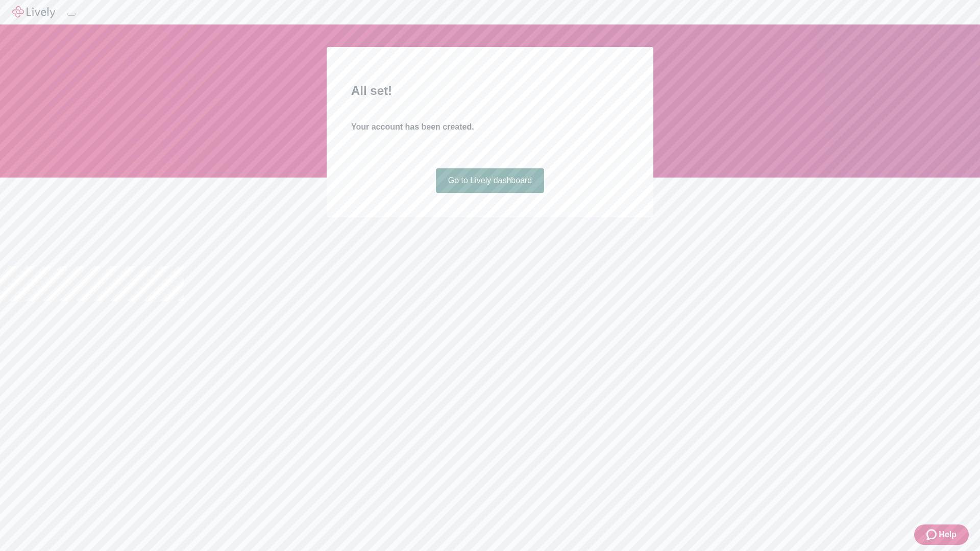 The height and width of the screenshot is (551, 980). What do you see at coordinates (941, 534) in the screenshot?
I see `button: Zendesk support iconHelp` at bounding box center [941, 534].